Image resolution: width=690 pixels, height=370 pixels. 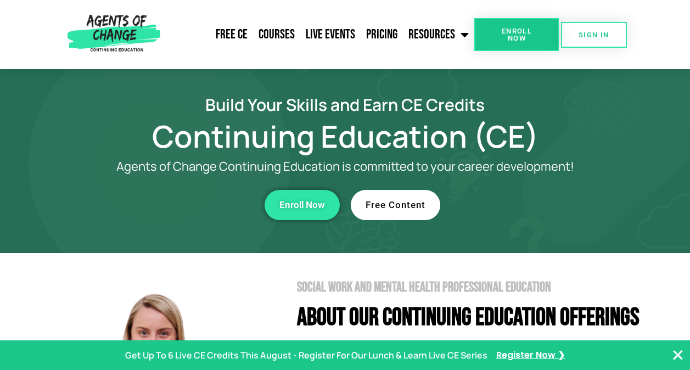 I want to click on button: Close Banner, so click(x=678, y=355).